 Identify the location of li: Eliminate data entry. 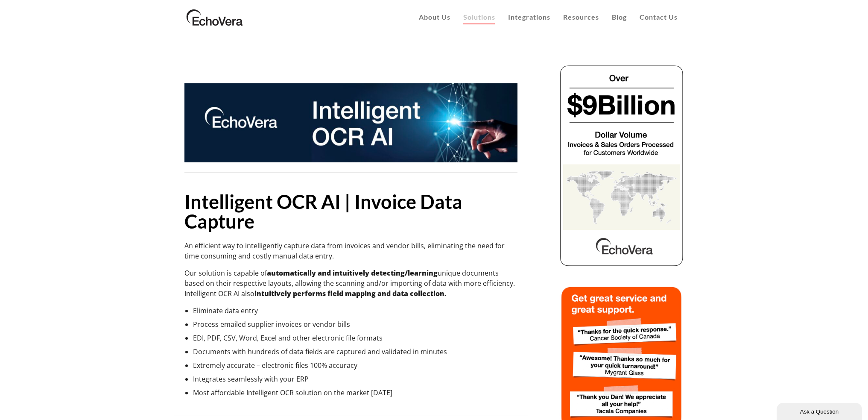
(355, 310).